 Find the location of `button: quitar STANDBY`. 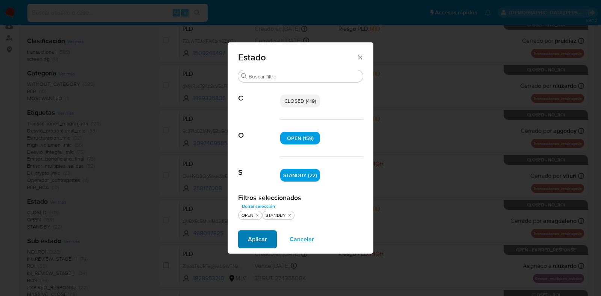

button: quitar STANDBY is located at coordinates (290, 216).